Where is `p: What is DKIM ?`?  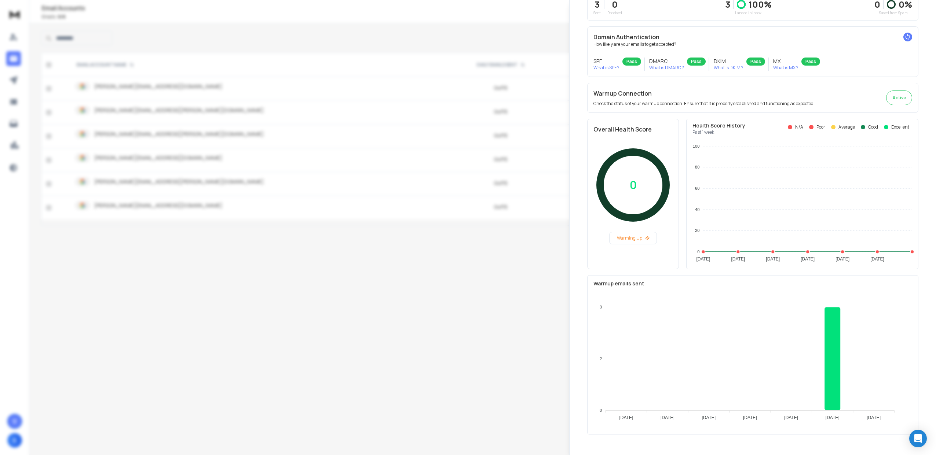 p: What is DKIM ? is located at coordinates (728, 68).